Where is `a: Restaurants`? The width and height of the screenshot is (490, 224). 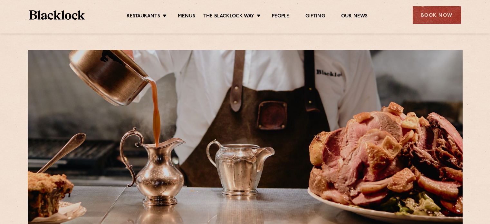
a: Restaurants is located at coordinates (143, 17).